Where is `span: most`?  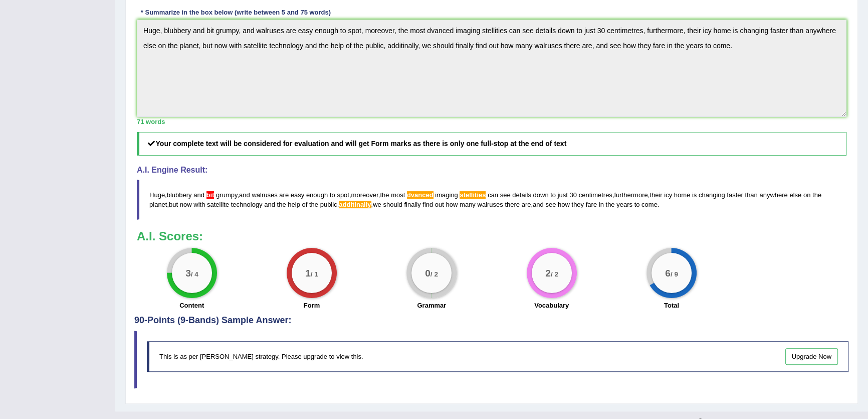 span: most is located at coordinates (398, 195).